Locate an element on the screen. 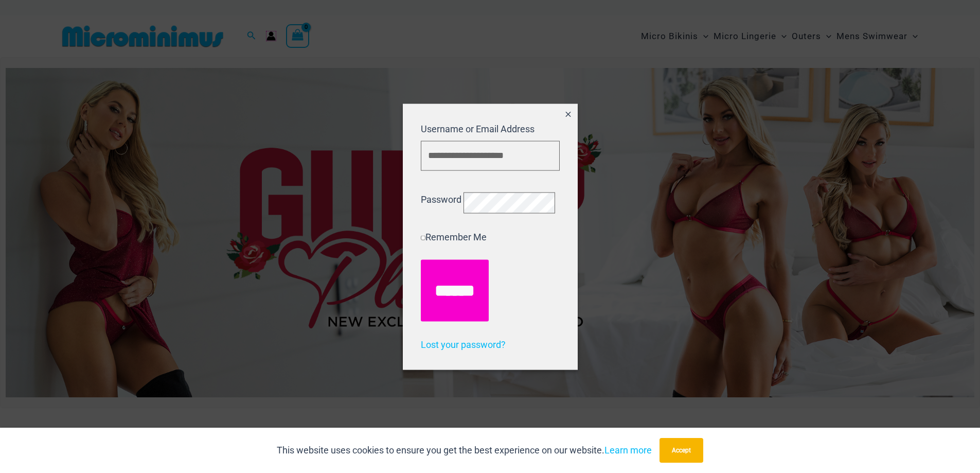  button: Close popup is located at coordinates (568, 116).